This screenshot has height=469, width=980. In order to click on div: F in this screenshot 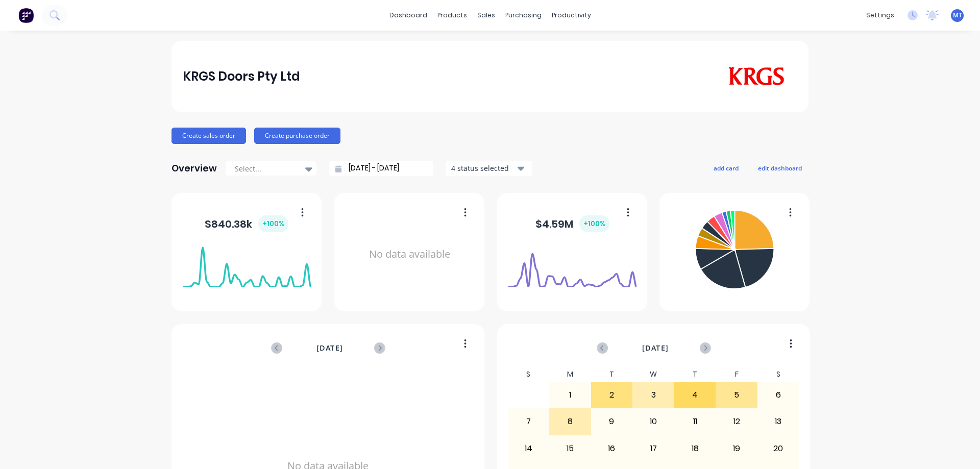, I will do `click(737, 375)`.